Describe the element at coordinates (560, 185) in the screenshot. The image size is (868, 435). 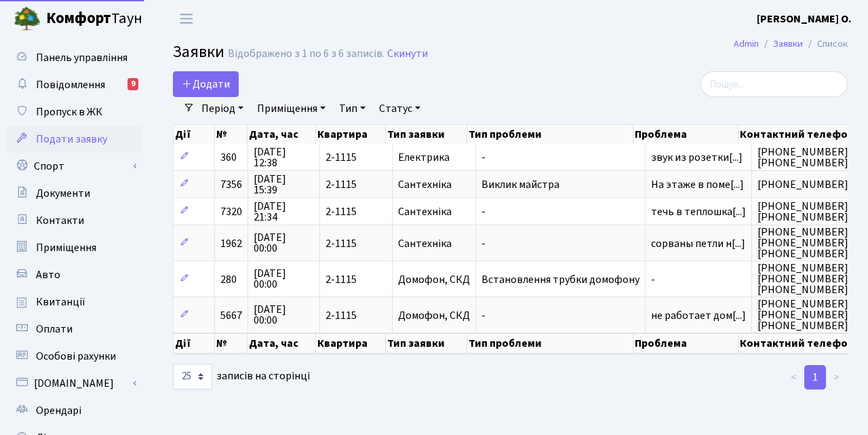
I see `span: Виклик майстра` at that location.